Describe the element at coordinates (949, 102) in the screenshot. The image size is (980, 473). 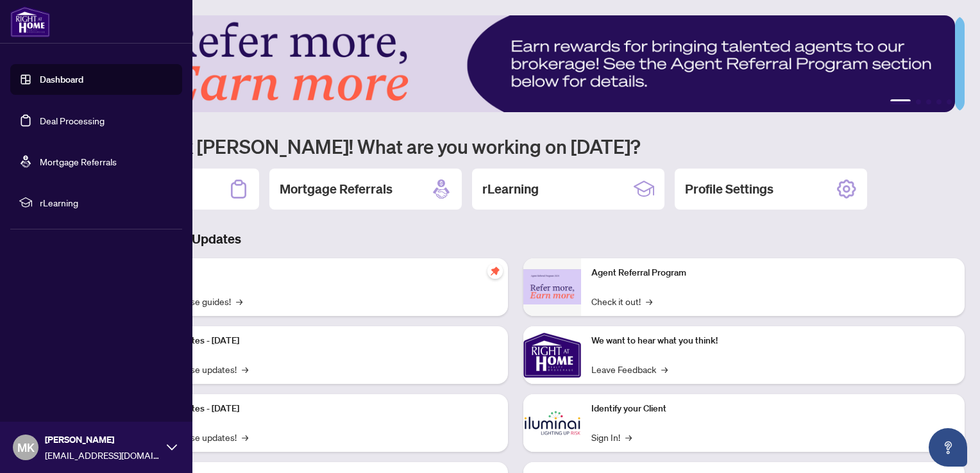
I see `button: 5` at that location.